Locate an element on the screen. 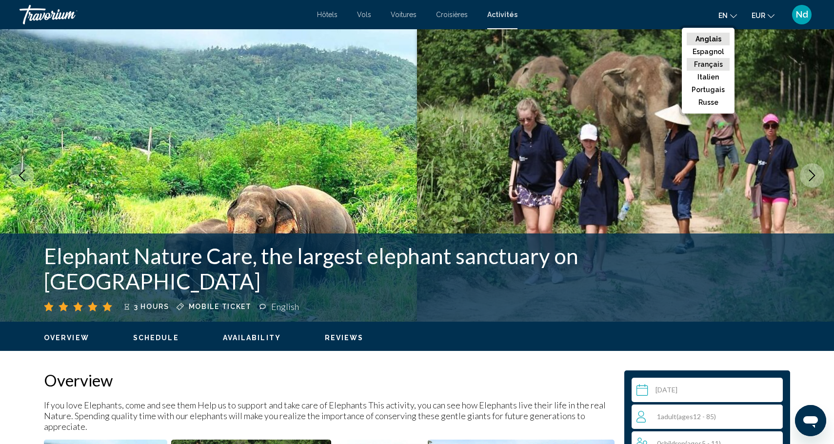  span: Reviews is located at coordinates (344, 338).